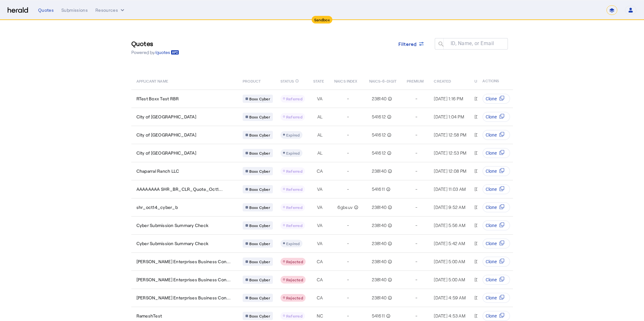 The width and height of the screenshot is (644, 321). I want to click on img: Herald Logo, so click(18, 10).